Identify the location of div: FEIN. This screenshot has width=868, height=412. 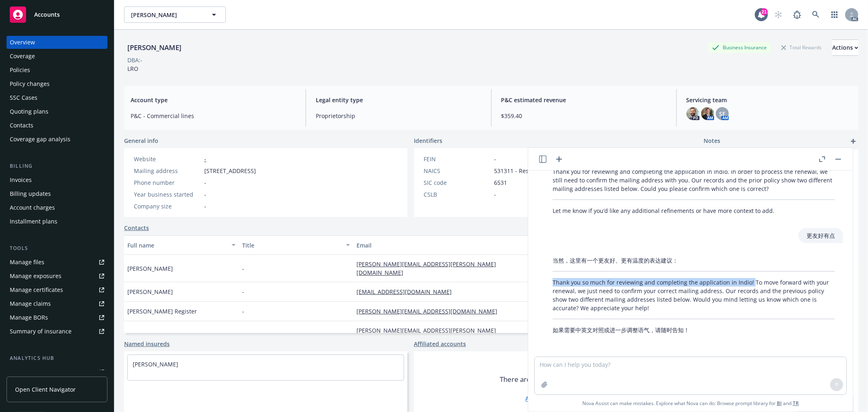
(457, 159).